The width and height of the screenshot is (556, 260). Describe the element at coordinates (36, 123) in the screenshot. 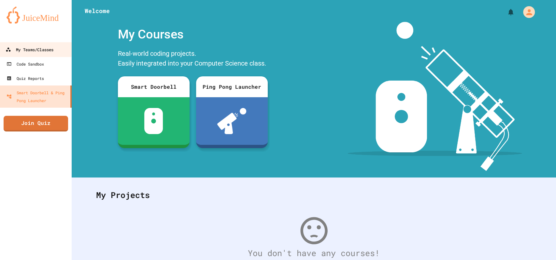

I see `a: Join Quiz` at that location.